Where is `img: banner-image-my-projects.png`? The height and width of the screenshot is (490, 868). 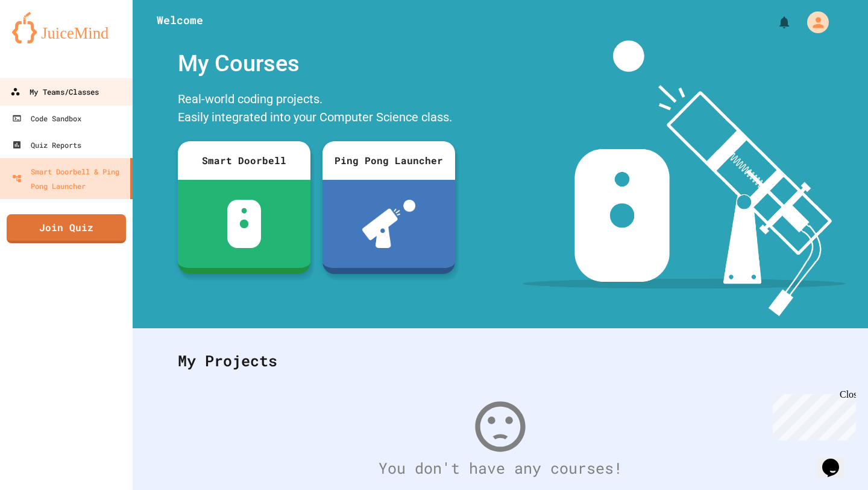
img: banner-image-my-projects.png is located at coordinates (684, 178).